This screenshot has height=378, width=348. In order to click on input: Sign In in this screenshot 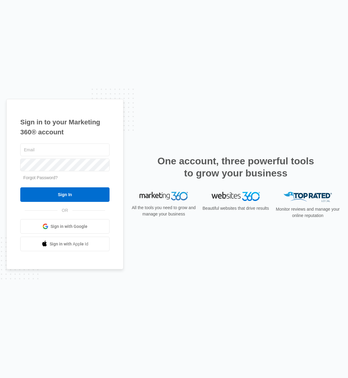, I will do `click(65, 195)`.